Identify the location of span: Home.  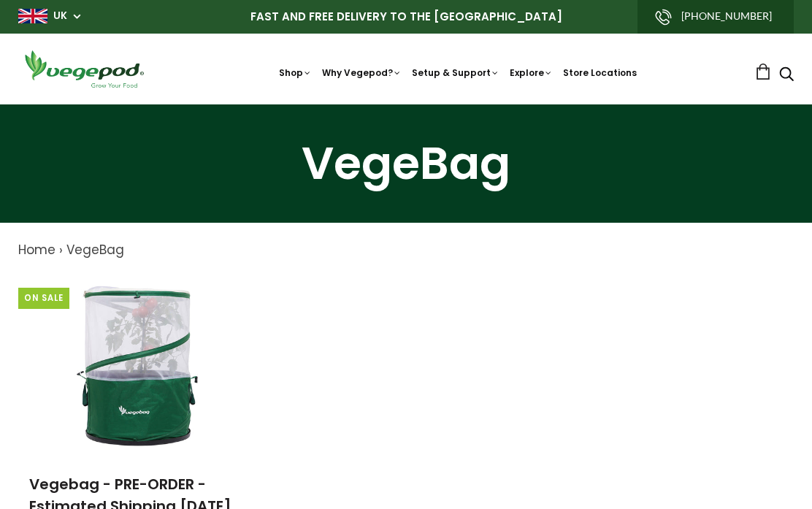
(37, 250).